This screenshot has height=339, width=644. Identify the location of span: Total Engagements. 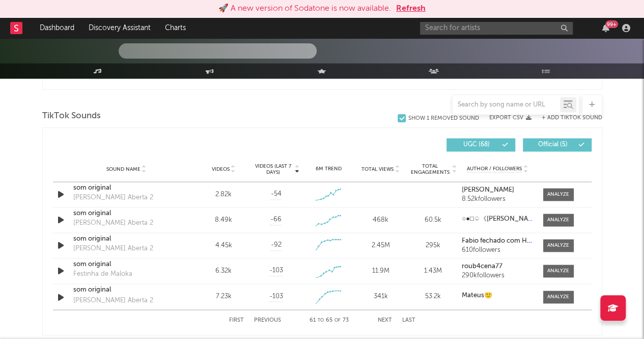
(430, 169).